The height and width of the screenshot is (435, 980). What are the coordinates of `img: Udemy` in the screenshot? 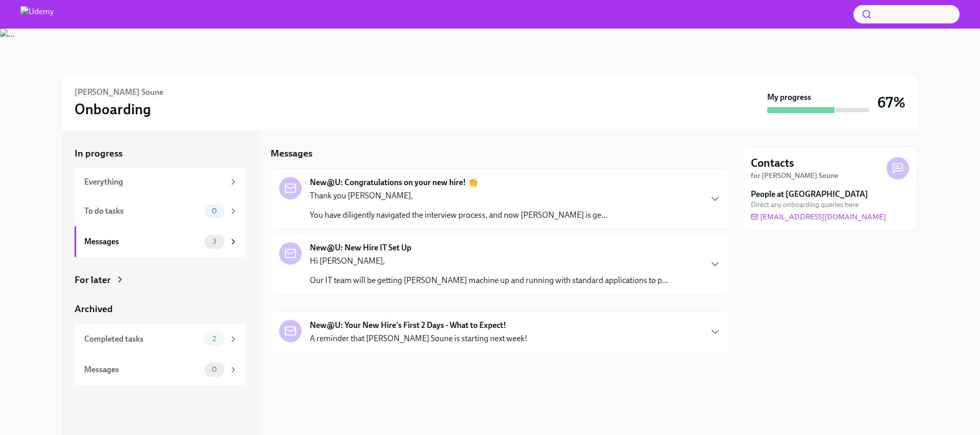 It's located at (37, 14).